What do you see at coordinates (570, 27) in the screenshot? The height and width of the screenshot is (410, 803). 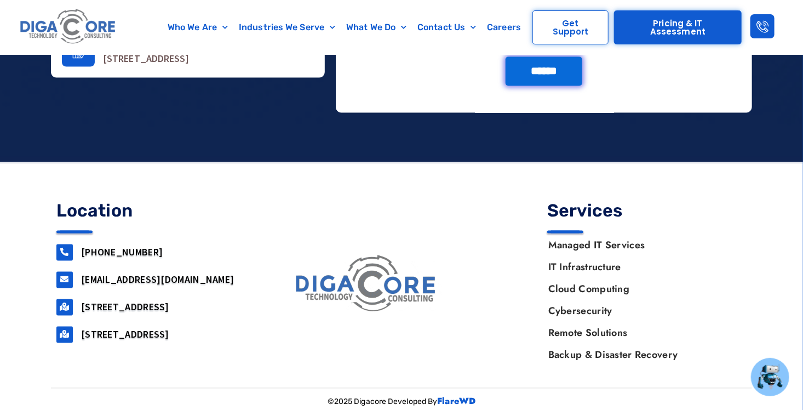 I see `span: Get Support` at bounding box center [570, 27].